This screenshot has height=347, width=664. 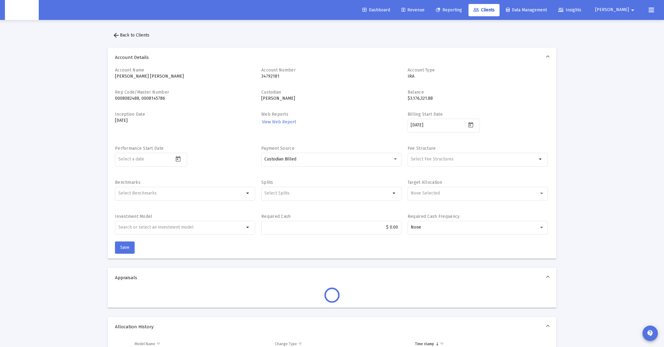 I want to click on label: Custodian, so click(x=271, y=92).